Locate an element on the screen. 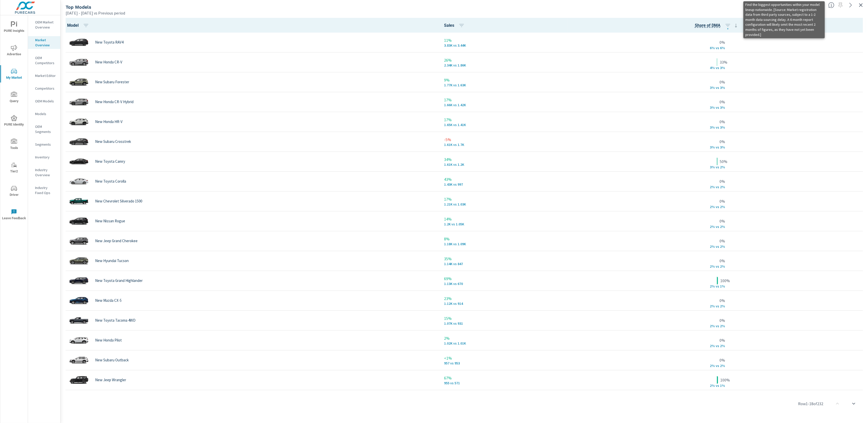 The width and height of the screenshot is (868, 423). div: Competitors is located at coordinates (44, 89).